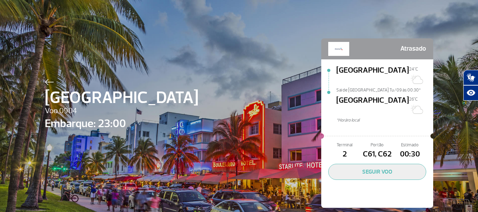 The height and width of the screenshot is (212, 478). Describe the element at coordinates (416, 109) in the screenshot. I see `img: Sol com algumas nuvens` at that location.